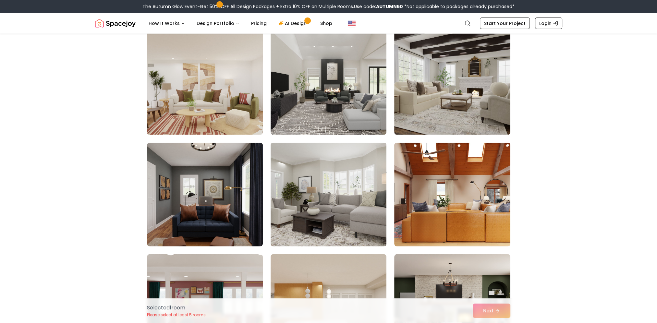 This screenshot has height=323, width=657. What do you see at coordinates (328, 83) in the screenshot?
I see `img: Room room-65` at bounding box center [328, 83].